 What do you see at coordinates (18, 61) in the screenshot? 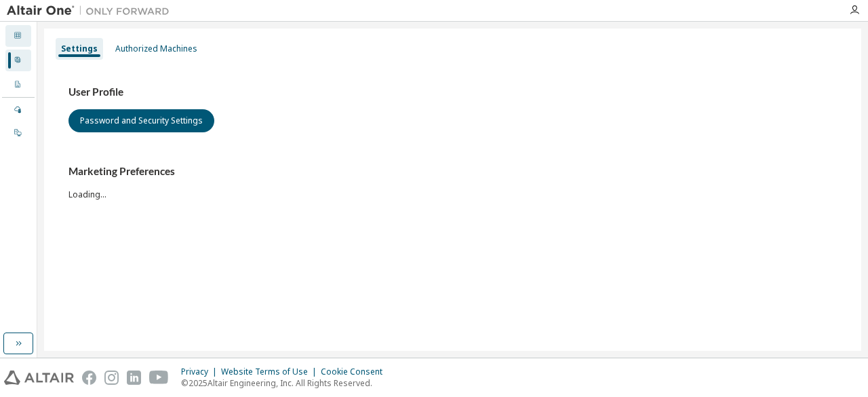
I see `div: User Profile` at bounding box center [18, 61].